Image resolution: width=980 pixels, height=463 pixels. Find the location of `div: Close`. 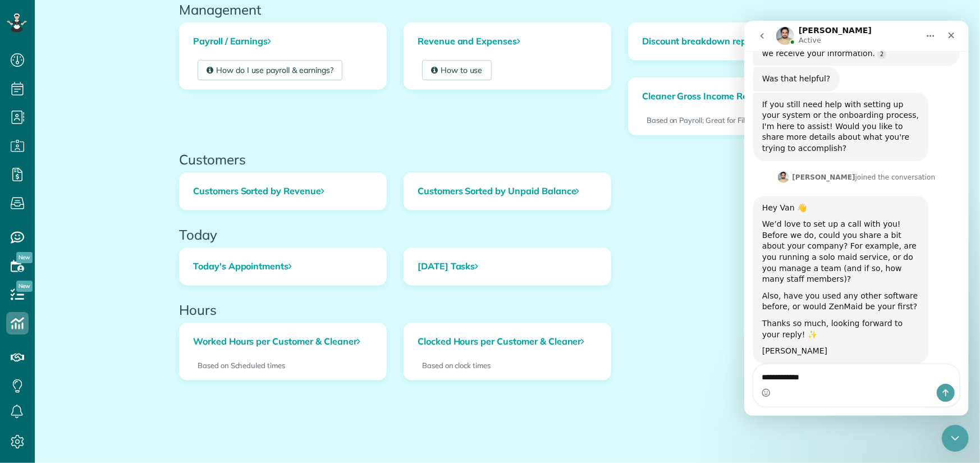

div: Close is located at coordinates (207, 15).